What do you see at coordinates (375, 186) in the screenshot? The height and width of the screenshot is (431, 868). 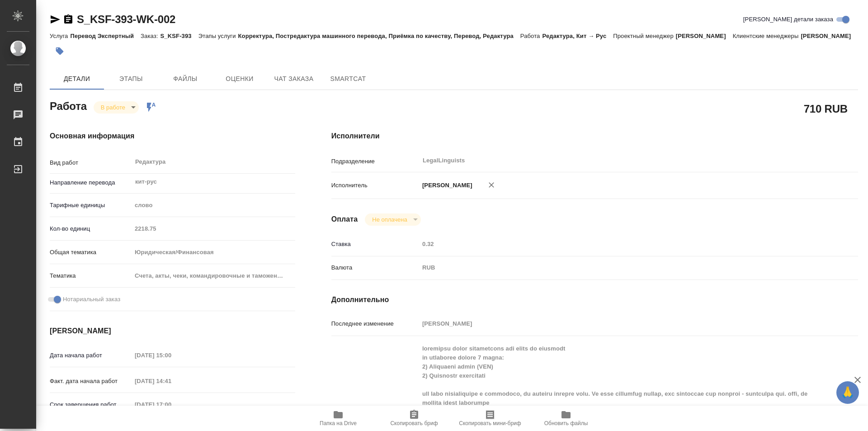 I see `p: Исполнитель` at bounding box center [375, 186].